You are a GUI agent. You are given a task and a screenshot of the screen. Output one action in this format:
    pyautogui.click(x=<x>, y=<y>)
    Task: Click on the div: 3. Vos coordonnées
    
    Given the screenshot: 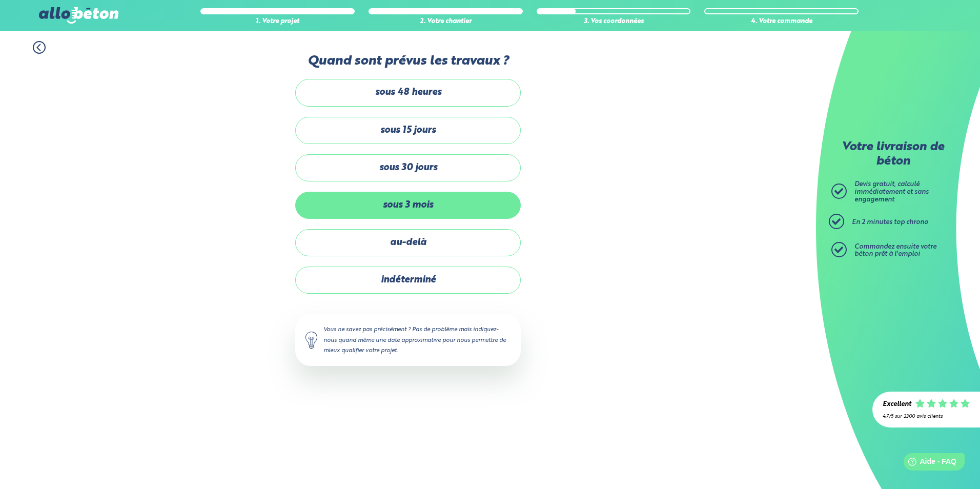 What is the action you would take?
    pyautogui.click(x=614, y=22)
    